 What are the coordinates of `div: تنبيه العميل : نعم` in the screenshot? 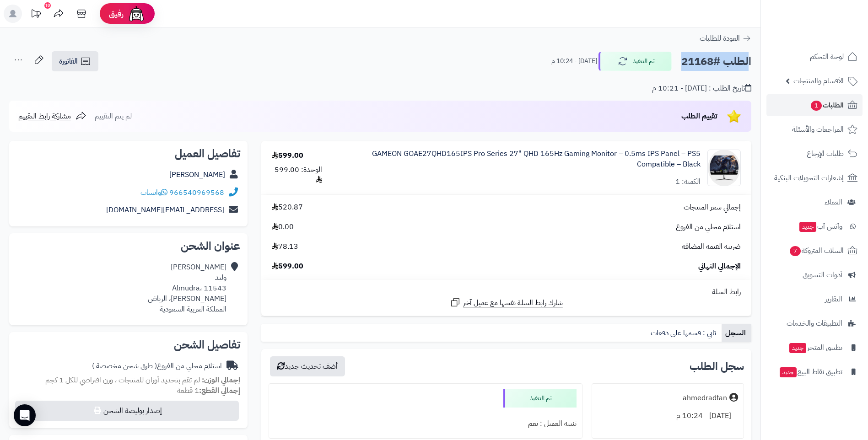 It's located at (426, 423).